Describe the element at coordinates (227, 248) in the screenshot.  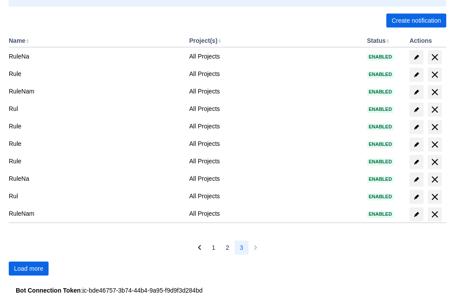
I see `span: 2` at that location.